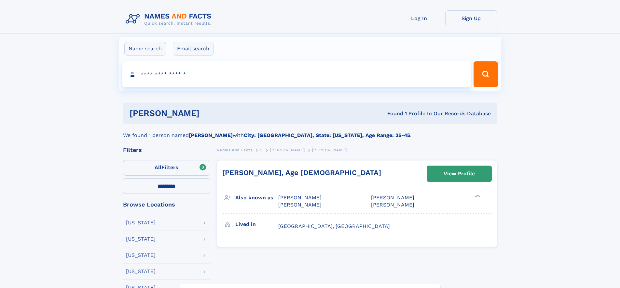 This screenshot has height=288, width=620. I want to click on img: Logo Names and Facts, so click(170, 19).